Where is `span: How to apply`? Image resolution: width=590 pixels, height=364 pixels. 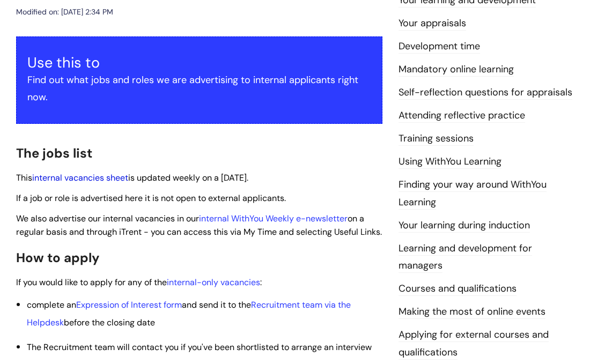
span: How to apply is located at coordinates (58, 257).